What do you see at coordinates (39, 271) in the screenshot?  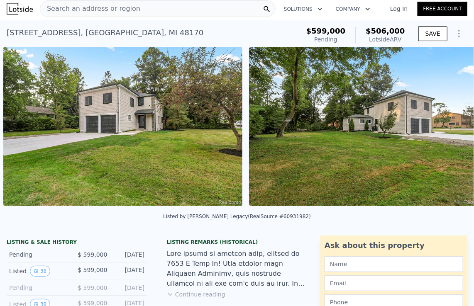 I see `div: Listed` at bounding box center [39, 271].